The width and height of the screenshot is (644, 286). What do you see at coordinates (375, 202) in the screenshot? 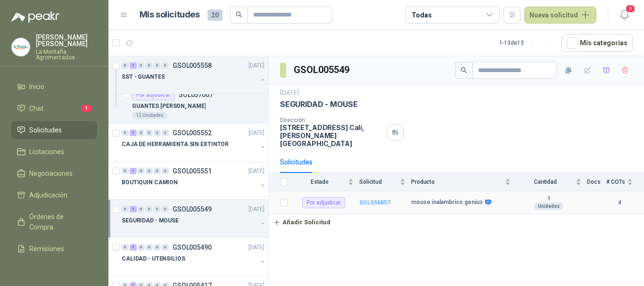
I see `a: SOL056857` at bounding box center [375, 202].